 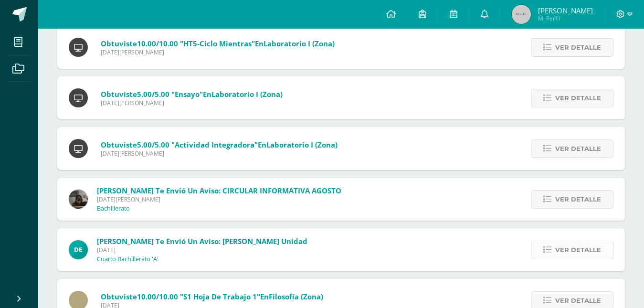 What do you see at coordinates (220, 297) in the screenshot?
I see `span: "S1 Hoja de trabajo 1"` at bounding box center [220, 297].